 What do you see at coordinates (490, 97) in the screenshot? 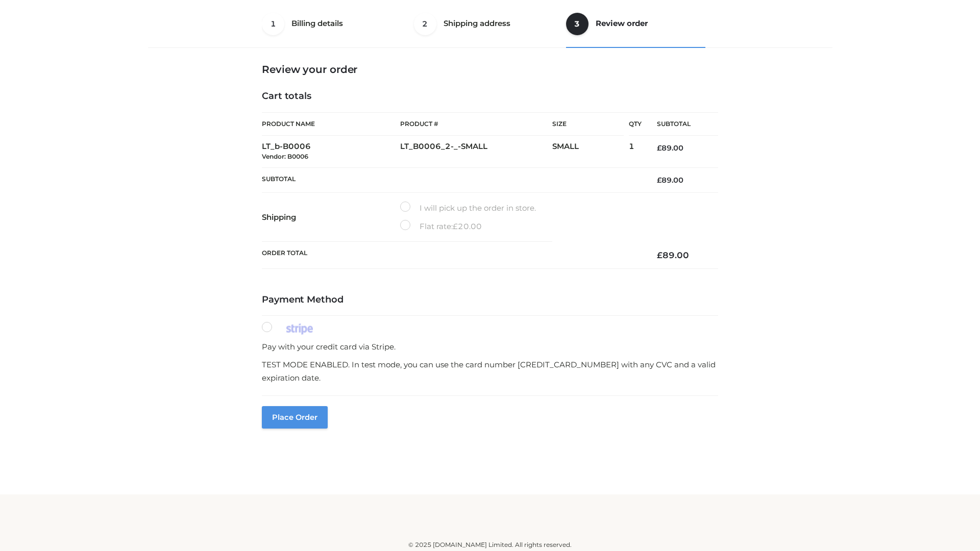
I see `h4: Cart totals` at bounding box center [490, 97].